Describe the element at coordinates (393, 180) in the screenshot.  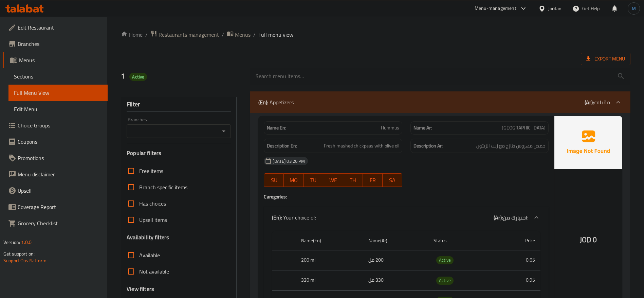
I see `span: SA` at that location.